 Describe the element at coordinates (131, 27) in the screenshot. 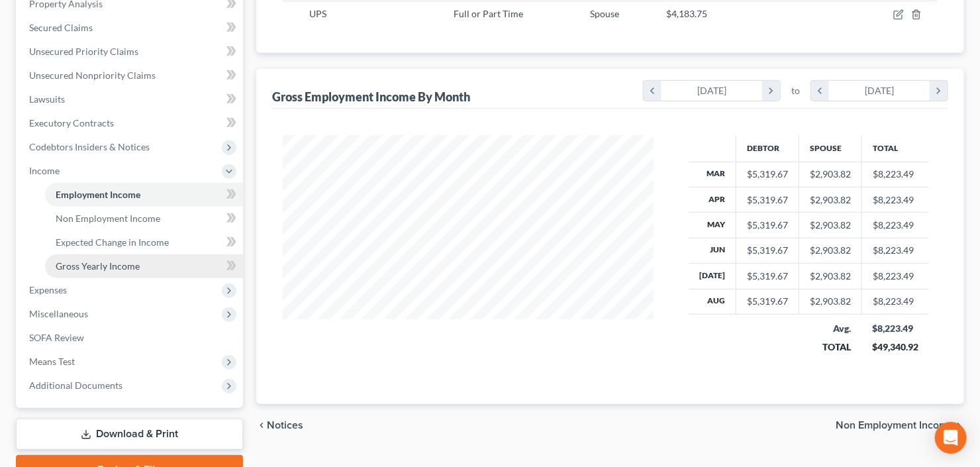

I see `a: Secured Claims` at that location.